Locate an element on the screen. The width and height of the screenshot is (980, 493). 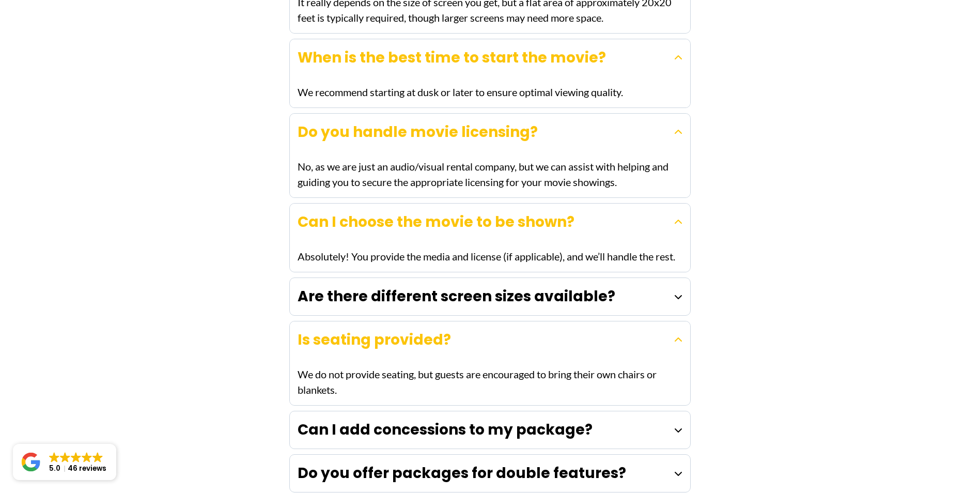
a: Close GoogleGoogleGoogleGoogleGoogle 5.046 reviews is located at coordinates (65, 462).